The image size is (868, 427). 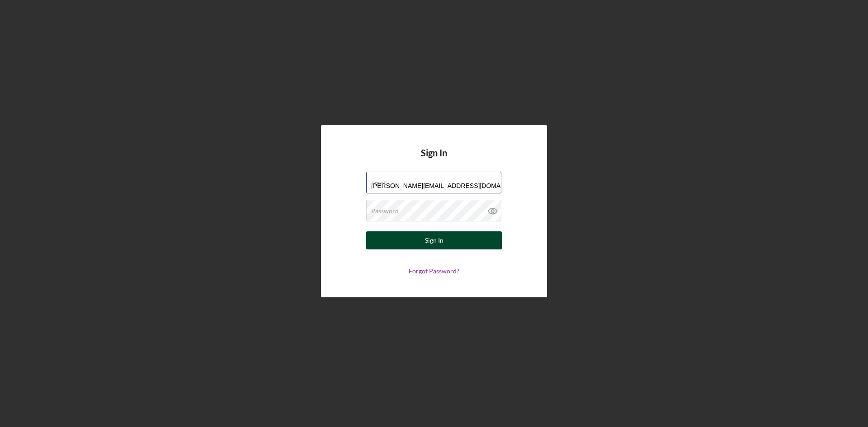 I want to click on label: Email, so click(x=379, y=183).